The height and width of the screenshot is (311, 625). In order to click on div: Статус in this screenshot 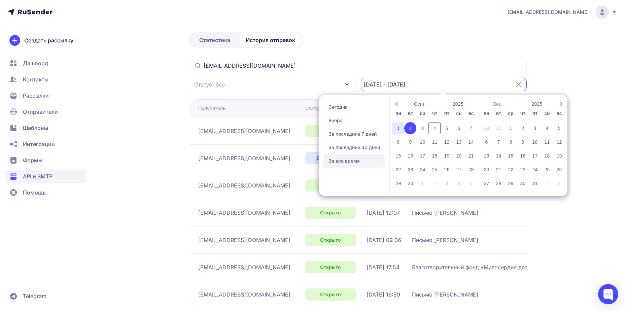, I will do `click(313, 108)`.